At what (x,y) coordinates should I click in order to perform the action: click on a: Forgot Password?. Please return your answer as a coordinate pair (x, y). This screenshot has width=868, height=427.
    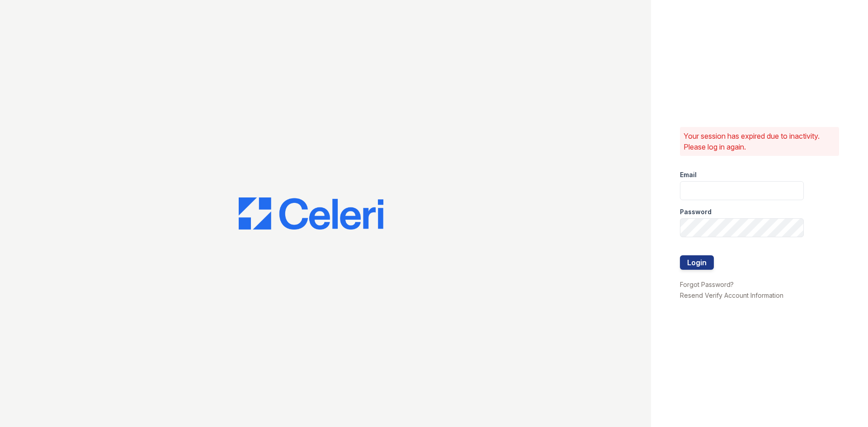
    Looking at the image, I should click on (706, 284).